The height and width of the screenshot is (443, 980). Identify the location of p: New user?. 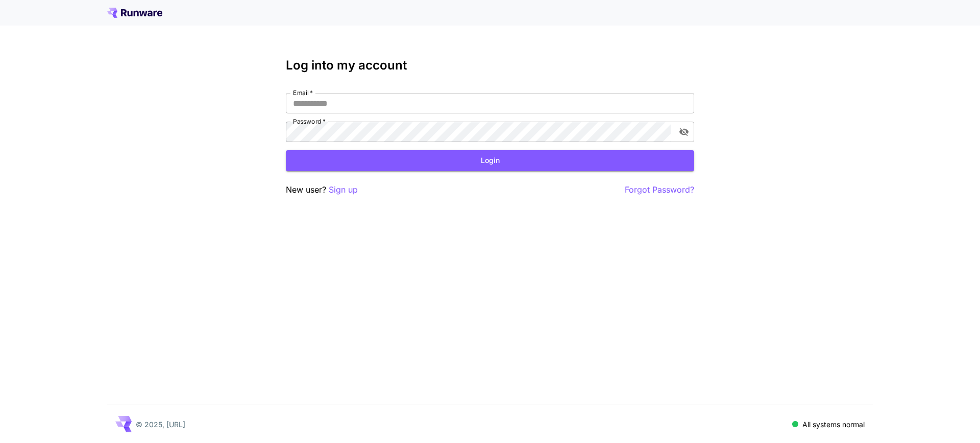
(321, 190).